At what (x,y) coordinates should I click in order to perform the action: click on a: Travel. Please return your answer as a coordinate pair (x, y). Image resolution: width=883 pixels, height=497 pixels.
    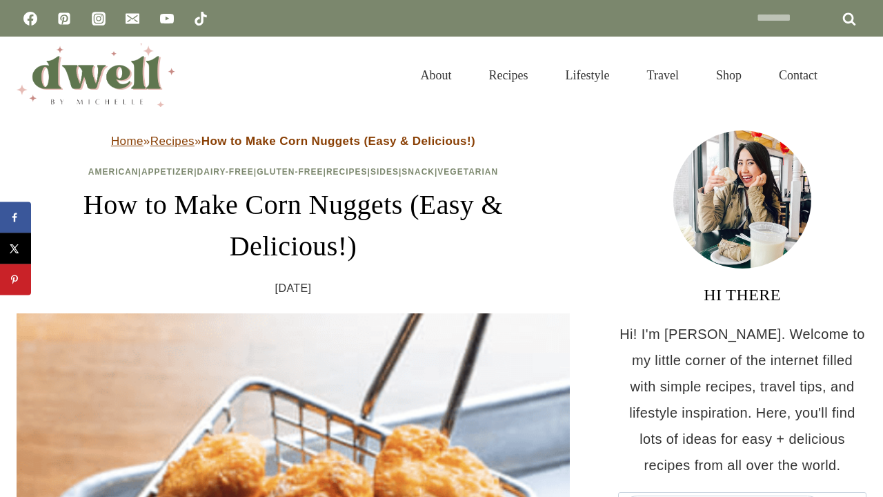
    Looking at the image, I should click on (663, 75).